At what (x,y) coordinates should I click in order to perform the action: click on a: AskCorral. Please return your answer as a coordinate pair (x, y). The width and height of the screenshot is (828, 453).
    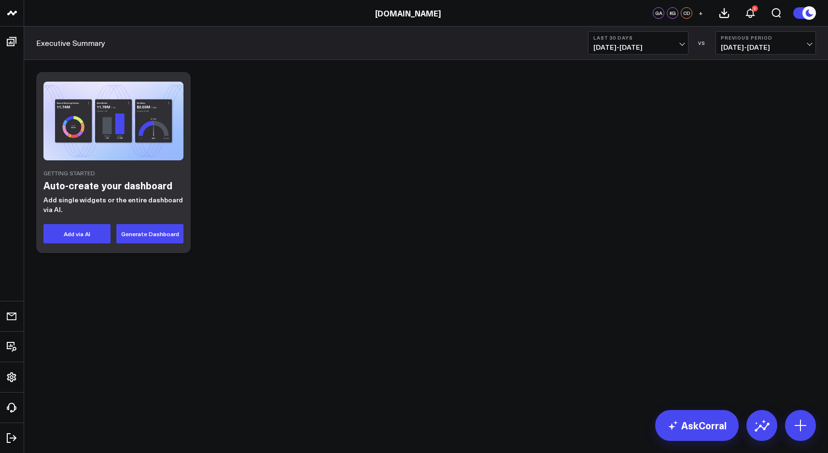
    Looking at the image, I should click on (697, 426).